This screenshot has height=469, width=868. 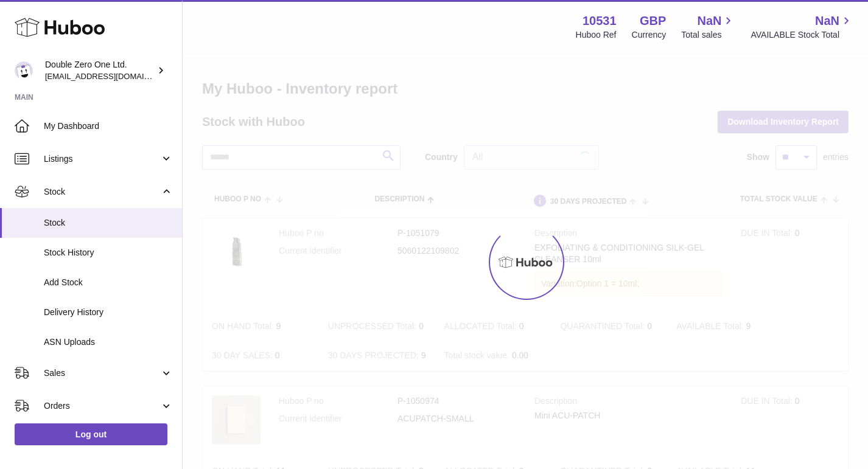 What do you see at coordinates (802, 27) in the screenshot?
I see `a: NaN AVAILABLE Stock Total` at bounding box center [802, 27].